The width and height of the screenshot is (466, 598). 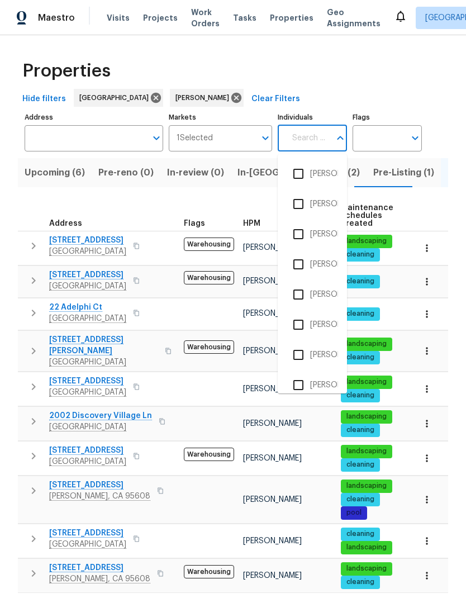 I want to click on button: Clear Filters, so click(x=275, y=99).